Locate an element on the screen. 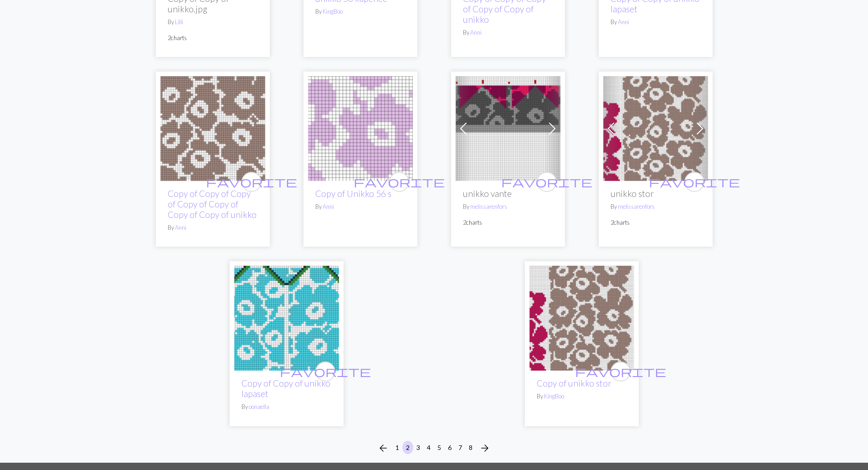  button: 7 is located at coordinates (460, 447).